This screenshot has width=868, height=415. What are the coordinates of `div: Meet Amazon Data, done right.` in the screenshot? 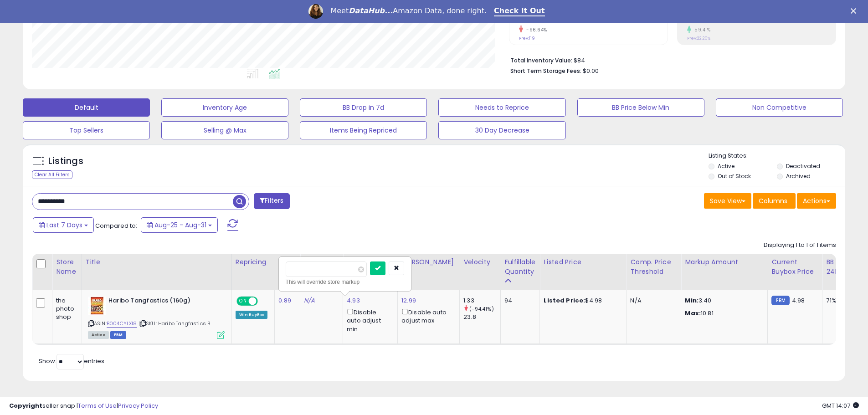 It's located at (408, 11).